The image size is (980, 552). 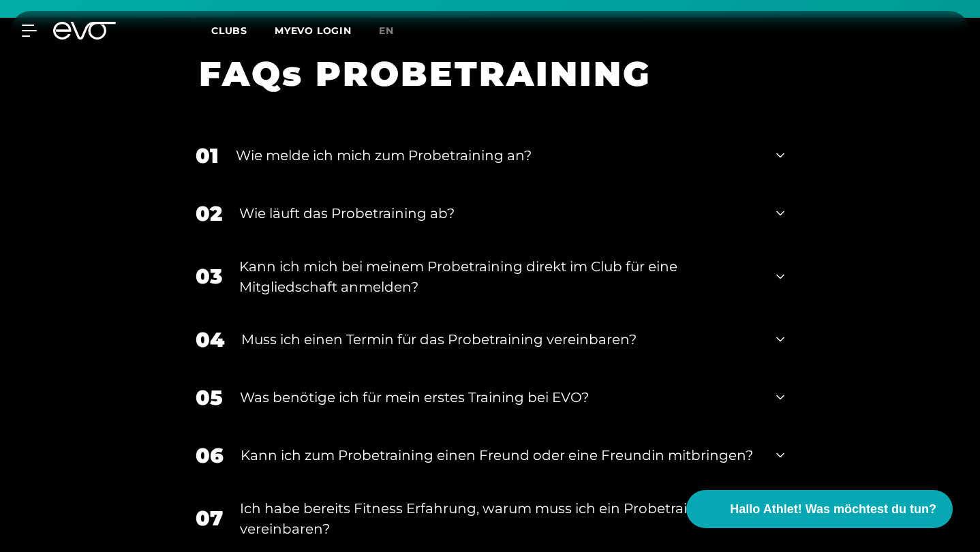 I want to click on a: en, so click(x=395, y=30).